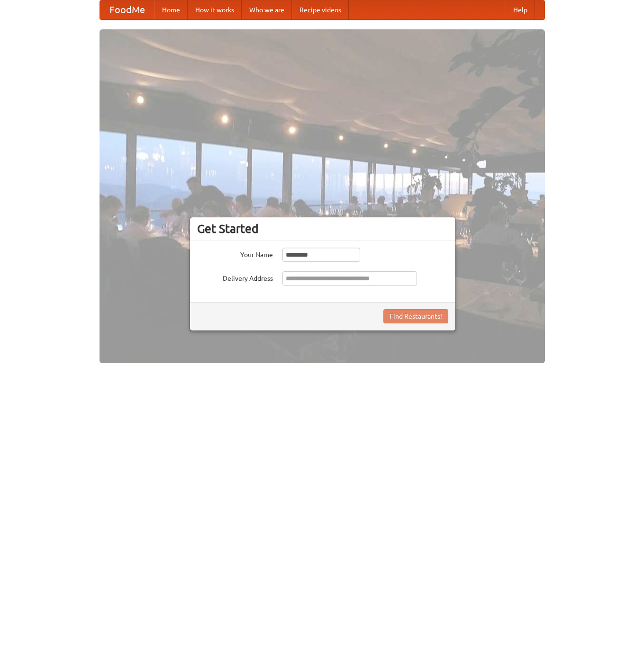 The width and height of the screenshot is (644, 670). I want to click on h3: Get Started, so click(323, 229).